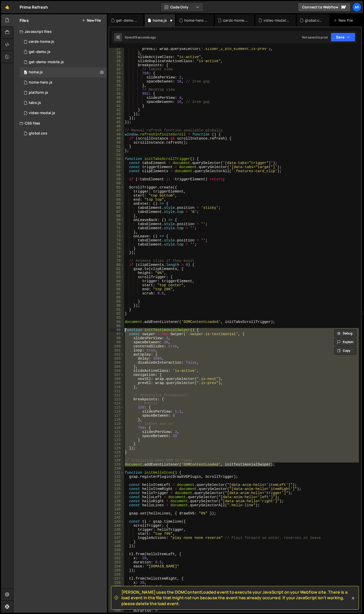  Describe the element at coordinates (345, 333) in the screenshot. I see `button: Debug` at that location.